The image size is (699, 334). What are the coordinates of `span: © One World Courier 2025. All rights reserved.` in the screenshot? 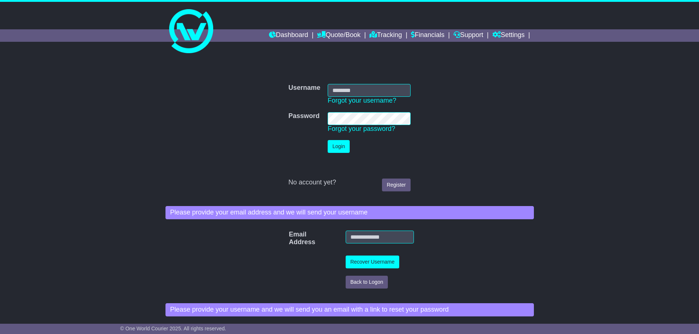 It's located at (173, 329).